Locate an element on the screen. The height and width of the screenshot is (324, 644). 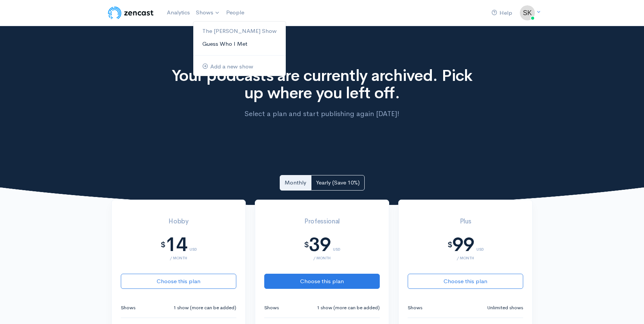
ul: Shows is located at coordinates (239, 49).